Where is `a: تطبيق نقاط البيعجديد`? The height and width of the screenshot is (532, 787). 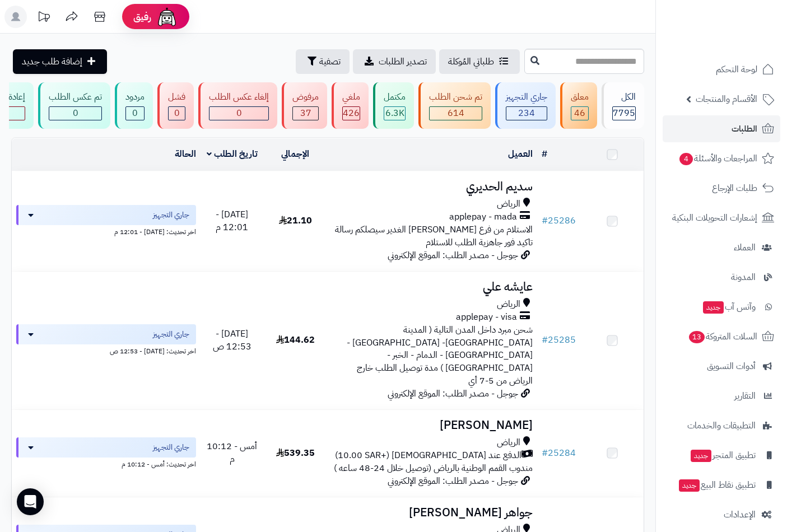 a: تطبيق نقاط البيعجديد is located at coordinates (722, 485).